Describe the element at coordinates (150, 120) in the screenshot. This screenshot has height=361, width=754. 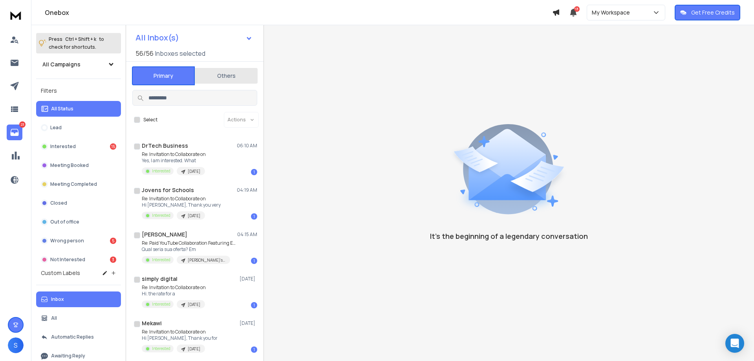
I see `label: Select` at that location.